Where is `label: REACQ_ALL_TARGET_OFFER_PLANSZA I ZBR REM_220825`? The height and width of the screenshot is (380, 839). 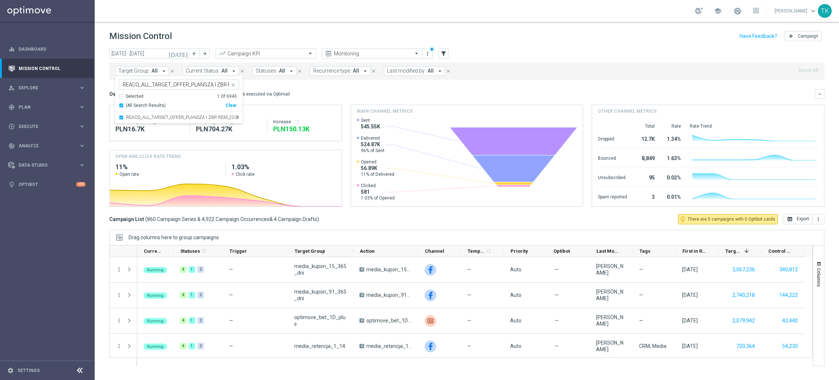 label: REACQ_ALL_TARGET_OFFER_PLANSZA I ZBR REM_220825 is located at coordinates (182, 117).